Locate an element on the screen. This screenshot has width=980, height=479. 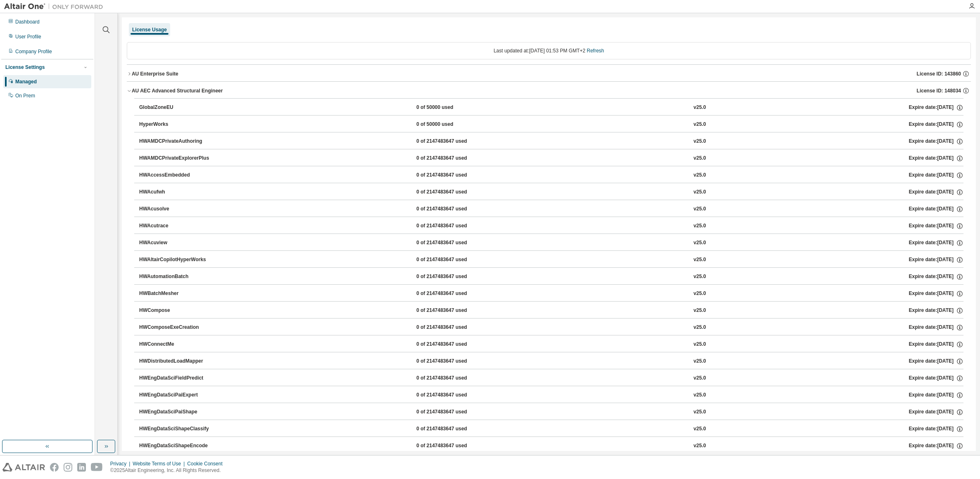
div: HWDistributedLoadMapper is located at coordinates (176, 361).